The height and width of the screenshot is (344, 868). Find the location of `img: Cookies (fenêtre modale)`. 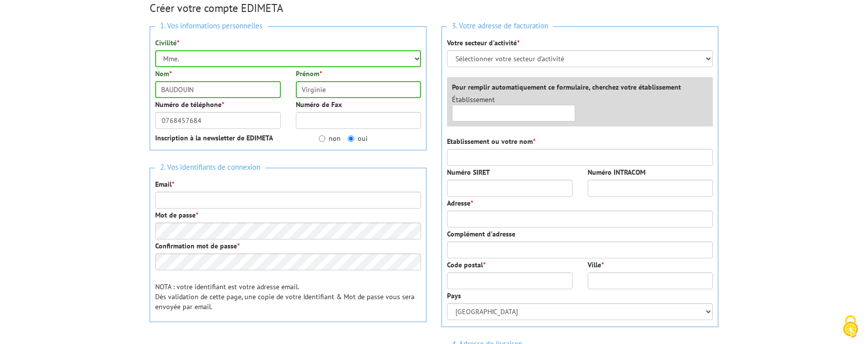

img: Cookies (fenêtre modale) is located at coordinates (850, 327).